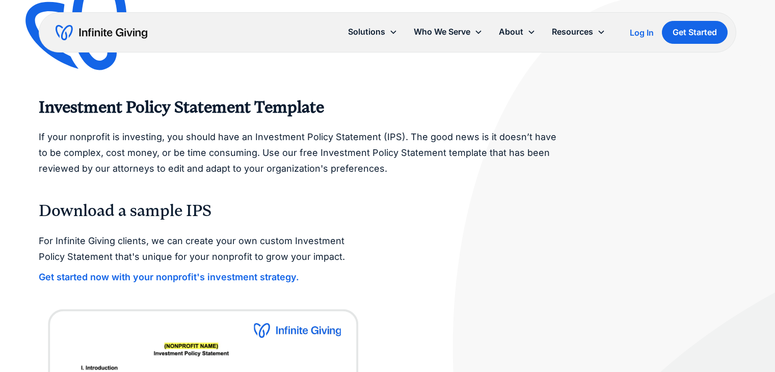 The height and width of the screenshot is (372, 775). I want to click on h3: Download a sample IPS, so click(387, 211).